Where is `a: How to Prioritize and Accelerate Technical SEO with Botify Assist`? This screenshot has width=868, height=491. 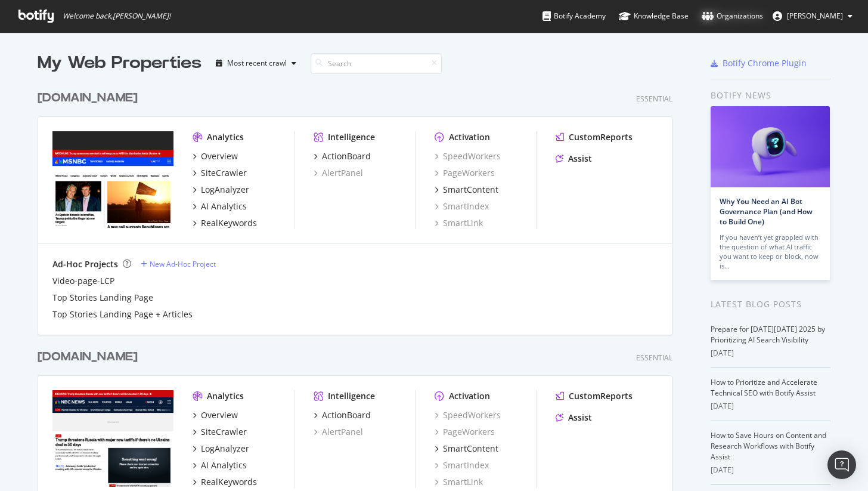 a: How to Prioritize and Accelerate Technical SEO with Botify Assist is located at coordinates (764, 387).